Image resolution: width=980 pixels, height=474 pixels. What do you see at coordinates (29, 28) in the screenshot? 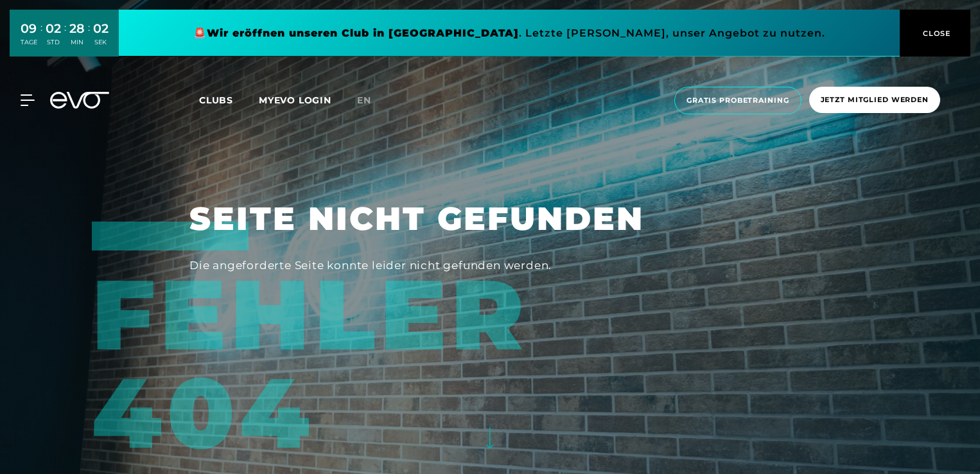
I see `div: 09` at bounding box center [29, 28].